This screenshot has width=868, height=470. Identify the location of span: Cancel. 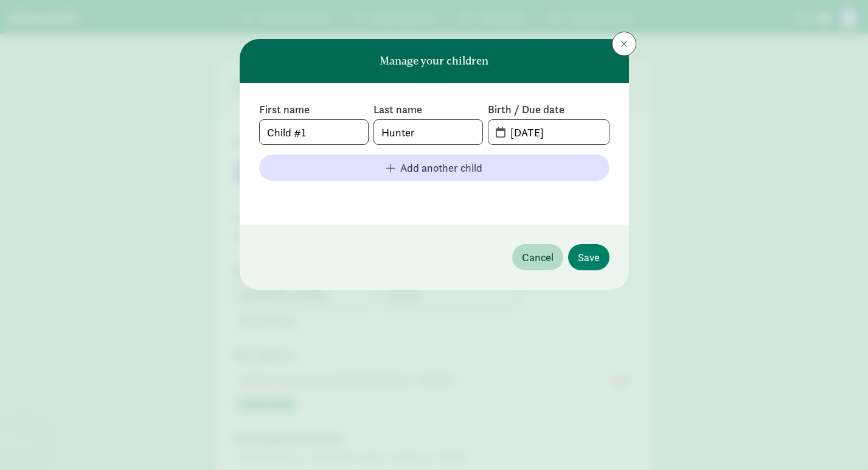
(537, 257).